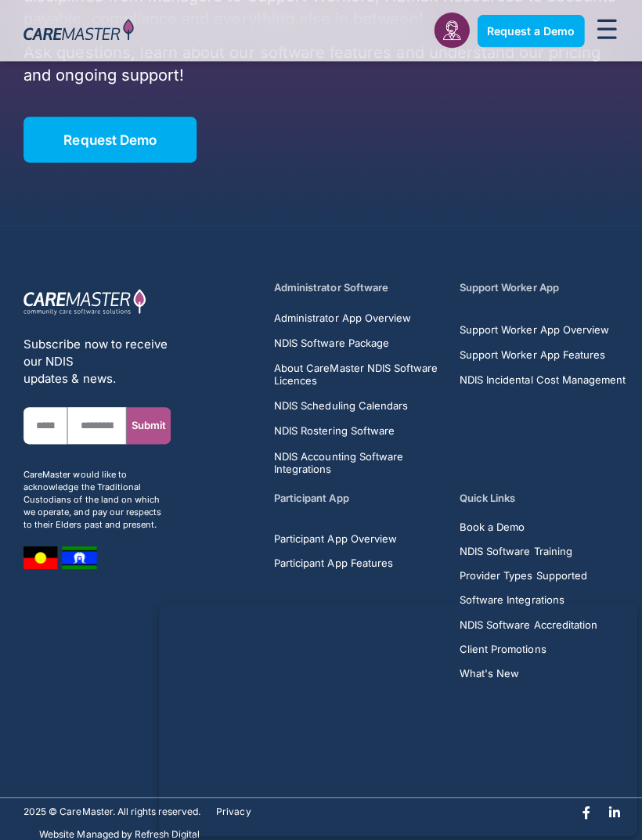  What do you see at coordinates (356, 495) in the screenshot?
I see `h5: Participant App` at bounding box center [356, 495].